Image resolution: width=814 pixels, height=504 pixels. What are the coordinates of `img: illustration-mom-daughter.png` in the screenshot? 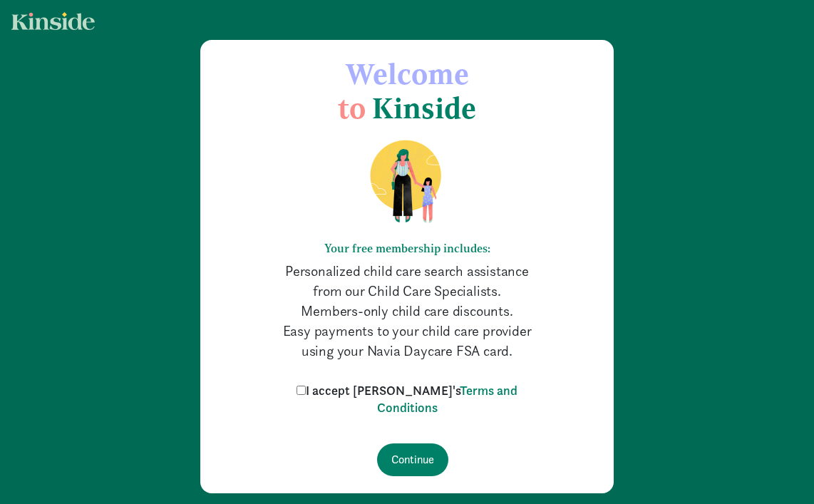 It's located at (407, 182).